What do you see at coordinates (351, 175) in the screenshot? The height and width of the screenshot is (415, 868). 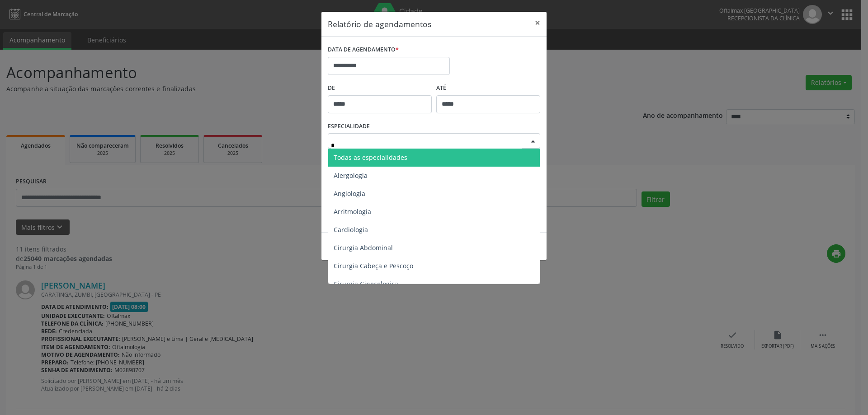 I see `span: Alergologia` at bounding box center [351, 175].